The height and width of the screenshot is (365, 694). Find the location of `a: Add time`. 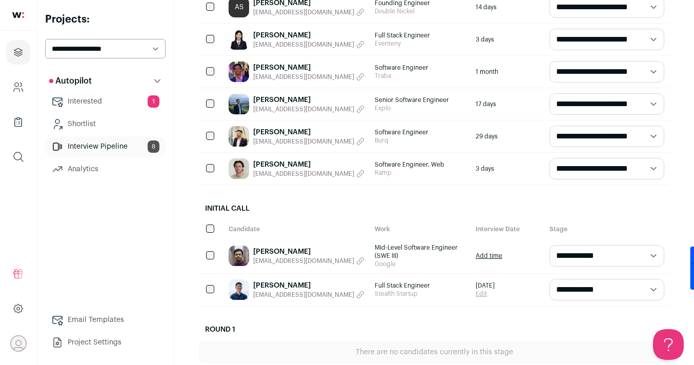

a: Add time is located at coordinates (489, 256).